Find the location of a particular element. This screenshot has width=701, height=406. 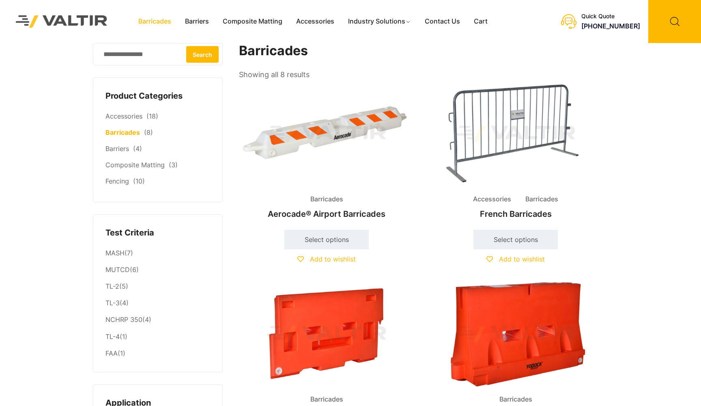

button: Search is located at coordinates (203, 54).